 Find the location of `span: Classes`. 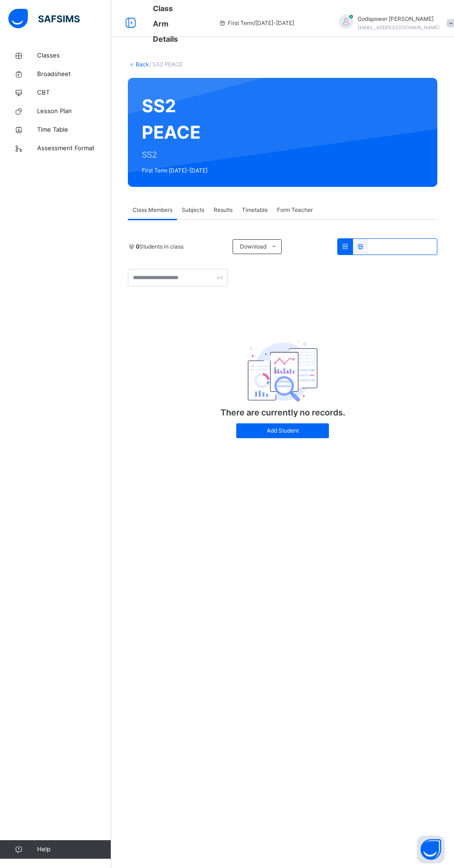

span: Classes is located at coordinates (74, 56).